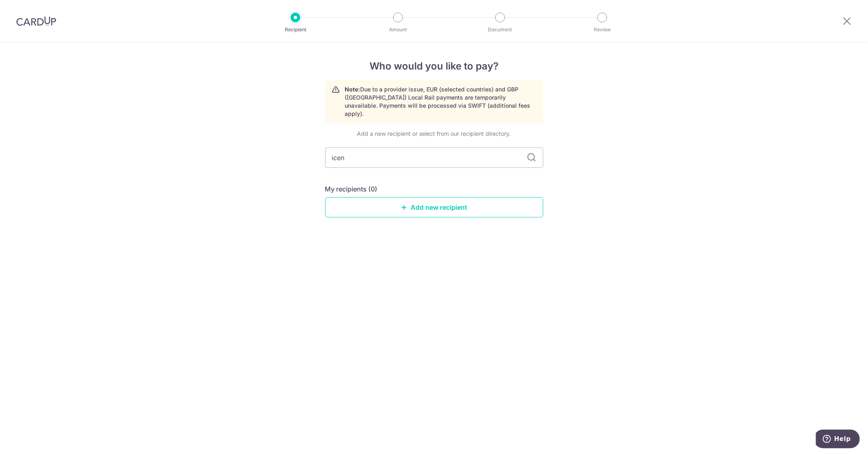 The image size is (868, 454). Describe the element at coordinates (296, 30) in the screenshot. I see `p: Recipient` at that location.